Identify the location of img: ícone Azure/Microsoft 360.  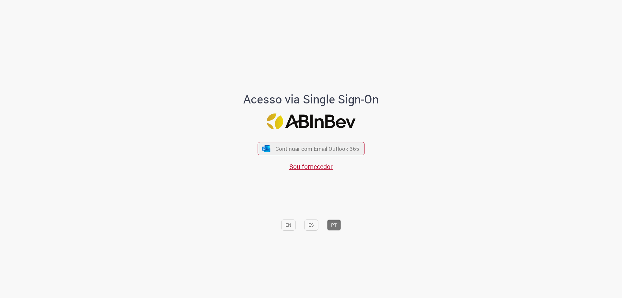
(266, 148).